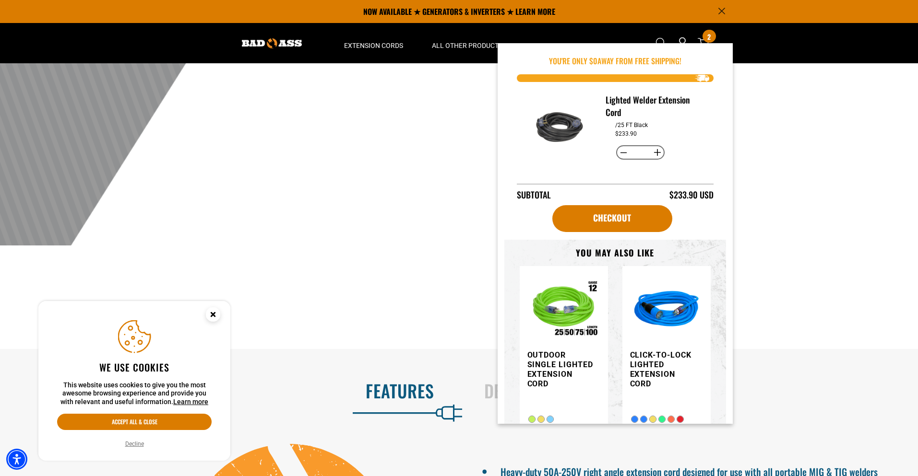 This screenshot has width=918, height=476. Describe the element at coordinates (663, 353) in the screenshot. I see `a: blue Click-to-Lock Lighted Extension Cord` at that location.